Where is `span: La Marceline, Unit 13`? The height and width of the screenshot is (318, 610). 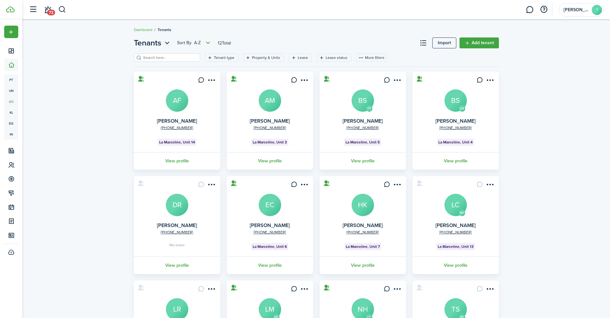 span: La Marceline, Unit 13 is located at coordinates (456, 247).